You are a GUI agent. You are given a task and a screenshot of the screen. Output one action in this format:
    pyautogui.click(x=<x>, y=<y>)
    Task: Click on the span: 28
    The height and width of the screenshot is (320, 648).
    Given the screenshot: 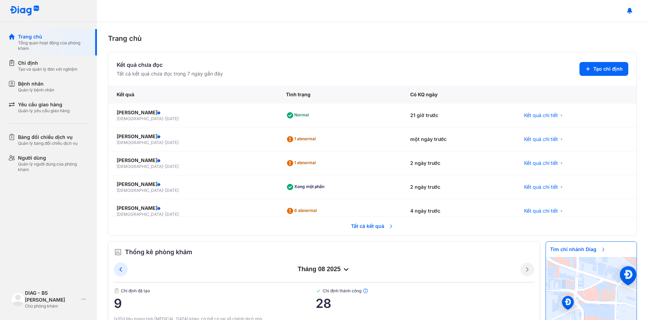 What is the action you would take?
    pyautogui.click(x=425, y=303)
    